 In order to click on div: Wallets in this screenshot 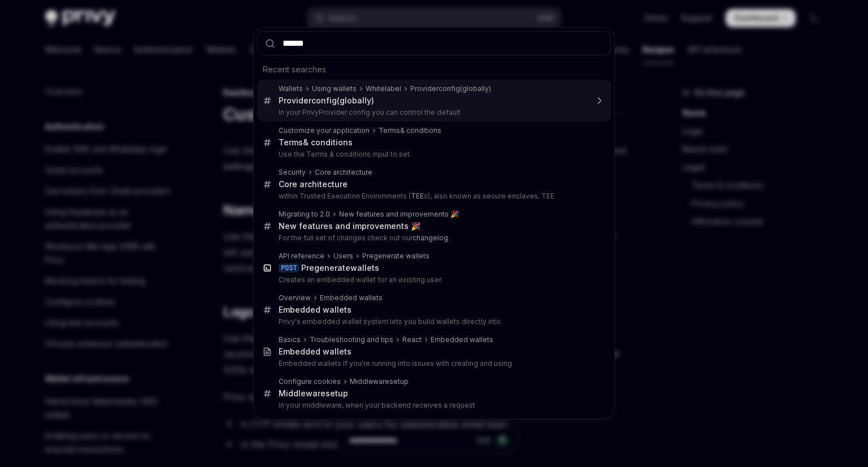, I will do `click(291, 88)`.